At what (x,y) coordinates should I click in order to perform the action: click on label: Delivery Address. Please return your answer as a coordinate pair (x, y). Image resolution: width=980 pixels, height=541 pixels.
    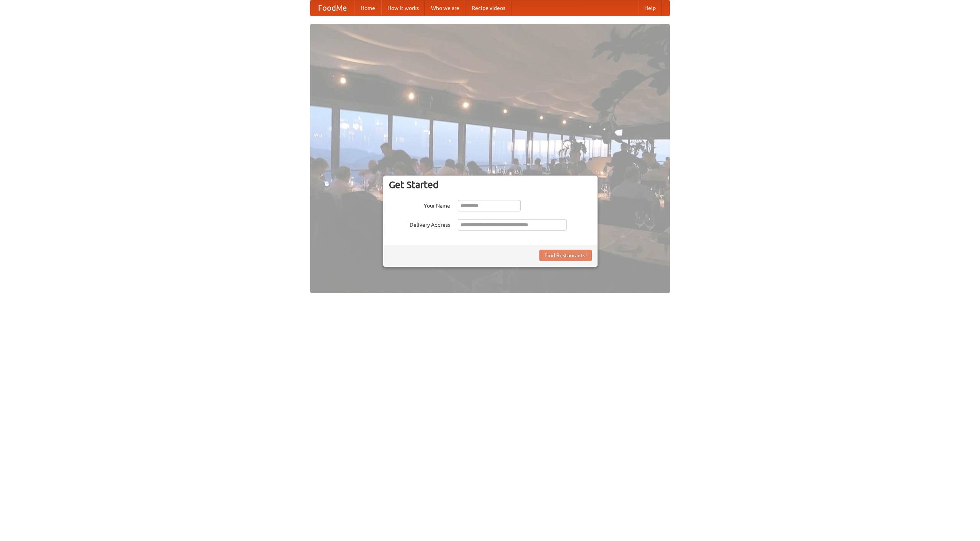
    Looking at the image, I should click on (420, 224).